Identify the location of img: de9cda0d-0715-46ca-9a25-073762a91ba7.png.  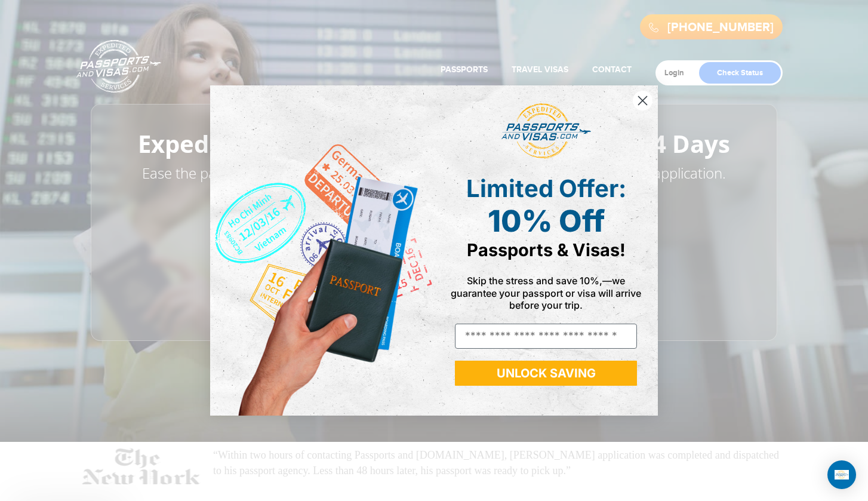
(322, 250).